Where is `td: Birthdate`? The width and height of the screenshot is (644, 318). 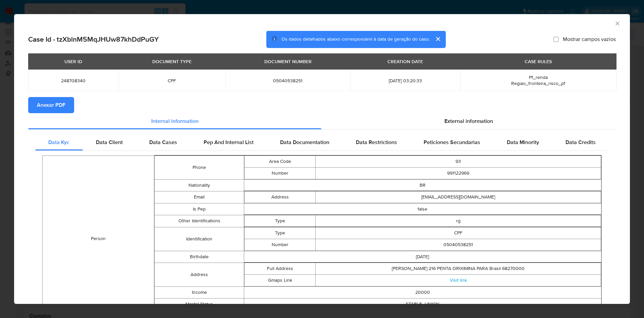
td: Birthdate is located at coordinates (199, 257).